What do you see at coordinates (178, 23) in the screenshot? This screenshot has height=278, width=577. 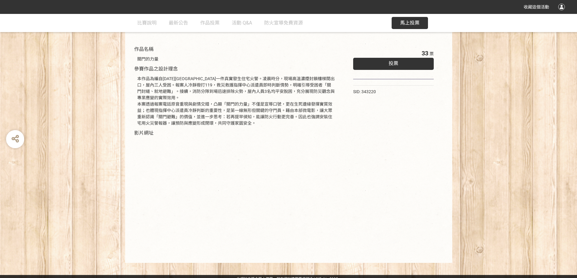 I see `a: 最新公告` at bounding box center [178, 23].